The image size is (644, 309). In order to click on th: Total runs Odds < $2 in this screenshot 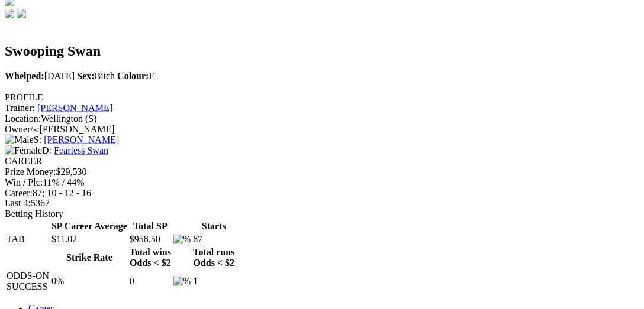, I will do `click(214, 258)`.